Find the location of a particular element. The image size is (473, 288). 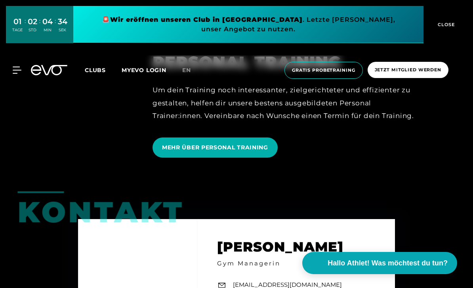

div: 02 is located at coordinates (32, 21).